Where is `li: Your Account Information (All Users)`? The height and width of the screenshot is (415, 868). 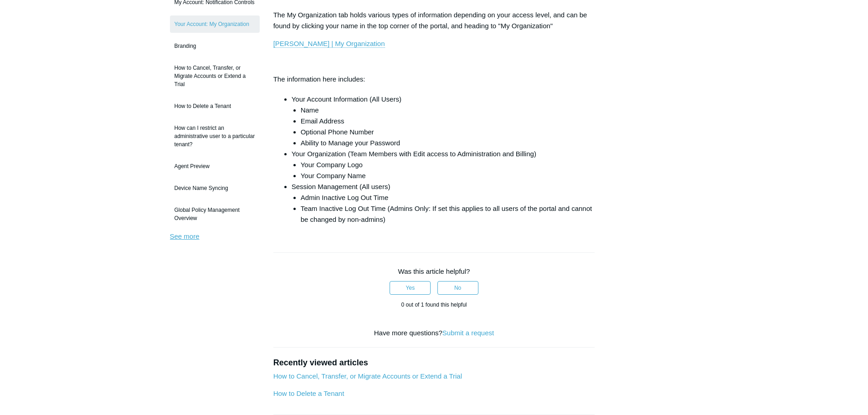 li: Your Account Information (All Users) is located at coordinates (444, 121).